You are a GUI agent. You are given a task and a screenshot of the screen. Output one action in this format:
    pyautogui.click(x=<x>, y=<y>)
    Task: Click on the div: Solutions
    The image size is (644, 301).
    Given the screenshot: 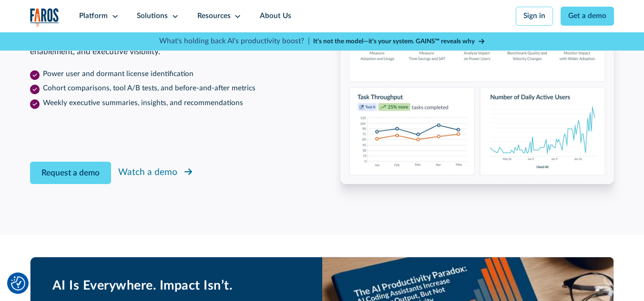 What is the action you would take?
    pyautogui.click(x=152, y=16)
    